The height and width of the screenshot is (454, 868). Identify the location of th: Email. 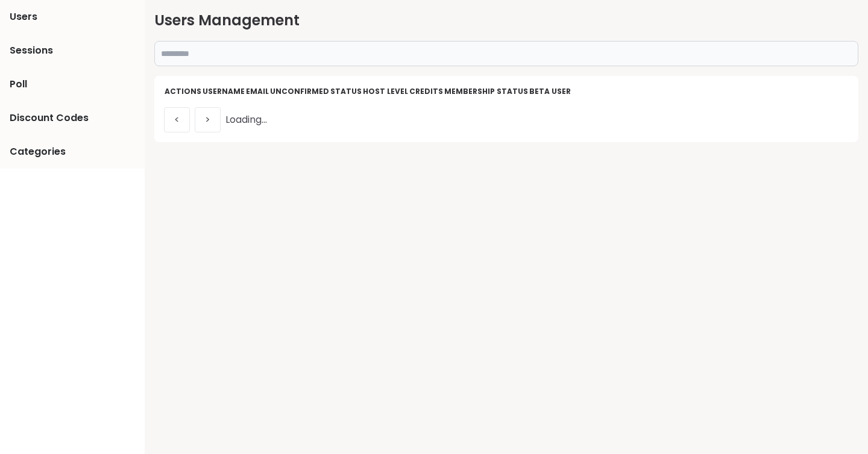
(257, 92).